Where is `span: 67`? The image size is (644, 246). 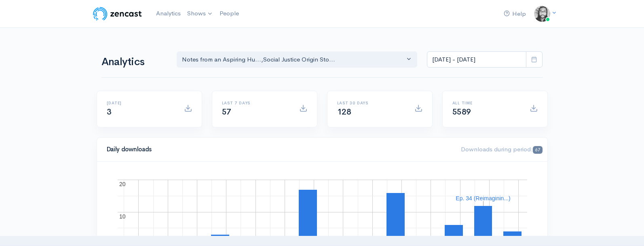 span: 67 is located at coordinates (538, 149).